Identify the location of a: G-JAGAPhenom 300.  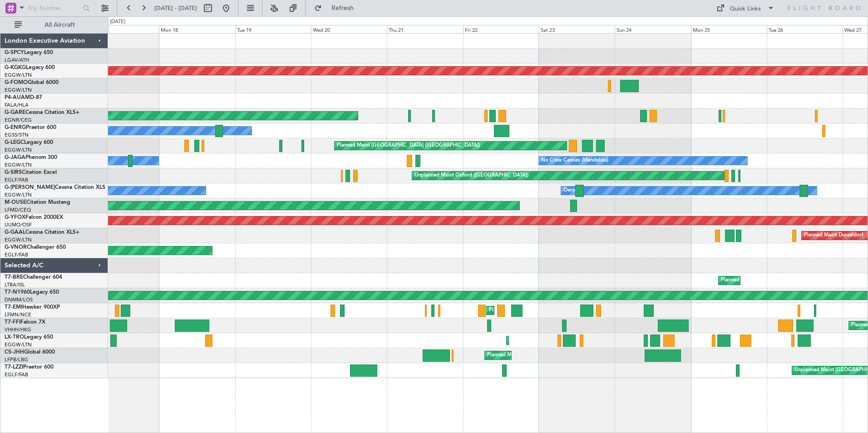
(31, 157).